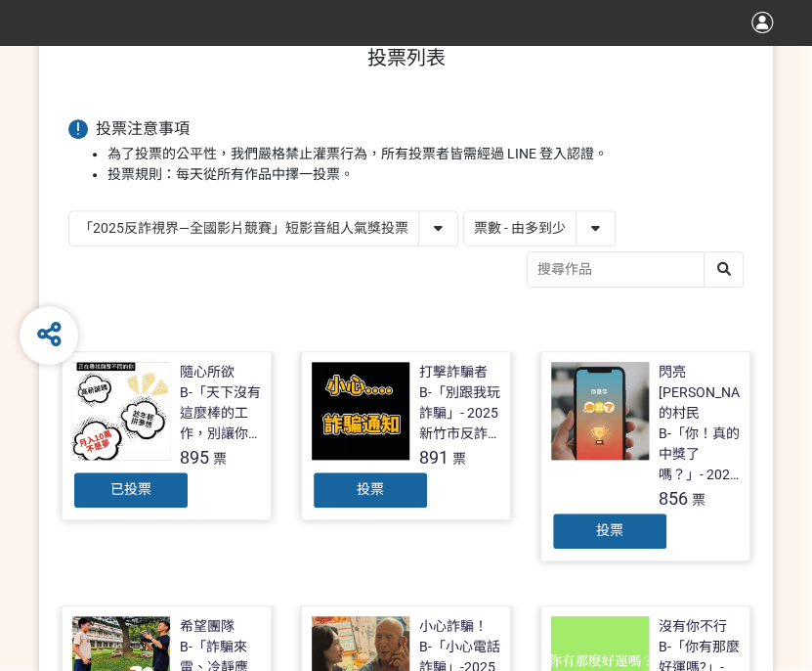  Describe the element at coordinates (166, 435) in the screenshot. I see `a: 隨心所欲B-「天下沒有這麼棒的工作，別讓你的求職夢變成惡夢！」- 2025新竹市反詐視界影片徵件895票已投票` at that location.